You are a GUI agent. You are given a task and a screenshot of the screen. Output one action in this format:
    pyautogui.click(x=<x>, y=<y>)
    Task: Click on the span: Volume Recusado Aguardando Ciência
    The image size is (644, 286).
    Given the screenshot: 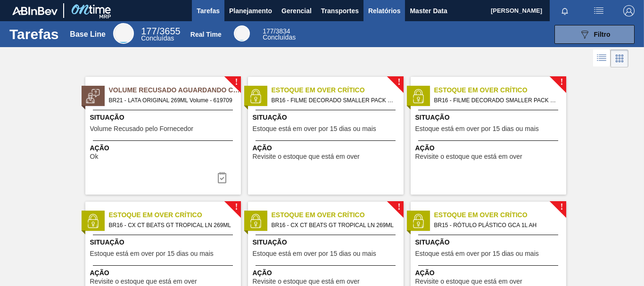 What is the action you would take?
    pyautogui.click(x=175, y=90)
    